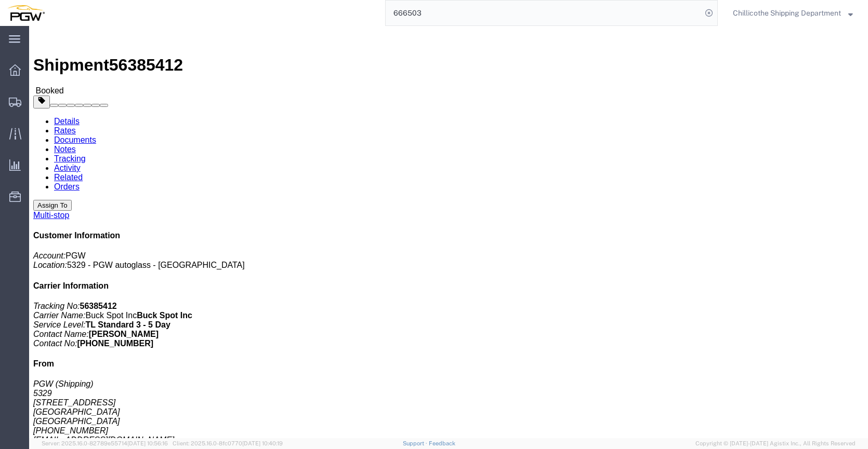 Image resolution: width=868 pixels, height=449 pixels. What do you see at coordinates (228, 444) in the screenshot?
I see `span: Client: 2025.16.0-8fc0770` at bounding box center [228, 444].